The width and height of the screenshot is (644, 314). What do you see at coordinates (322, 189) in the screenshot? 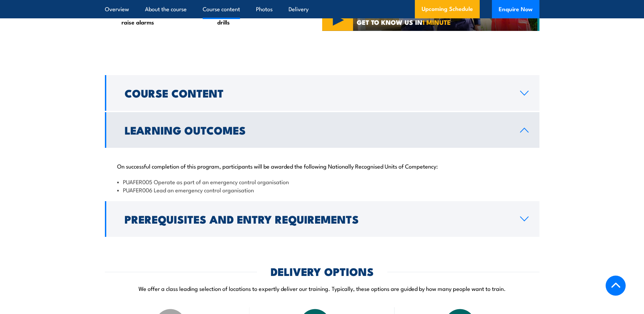
I see `li: PUAFER006 Lead an emergency control organisation` at bounding box center [322, 189].